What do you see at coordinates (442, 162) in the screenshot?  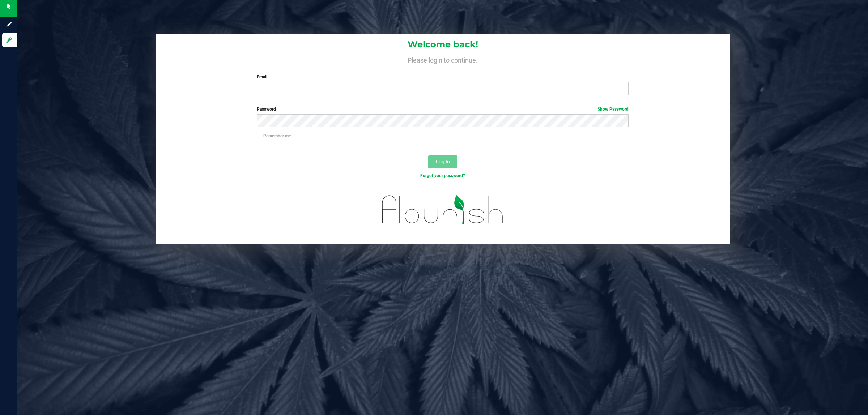 I see `span: Log In` at bounding box center [442, 162].